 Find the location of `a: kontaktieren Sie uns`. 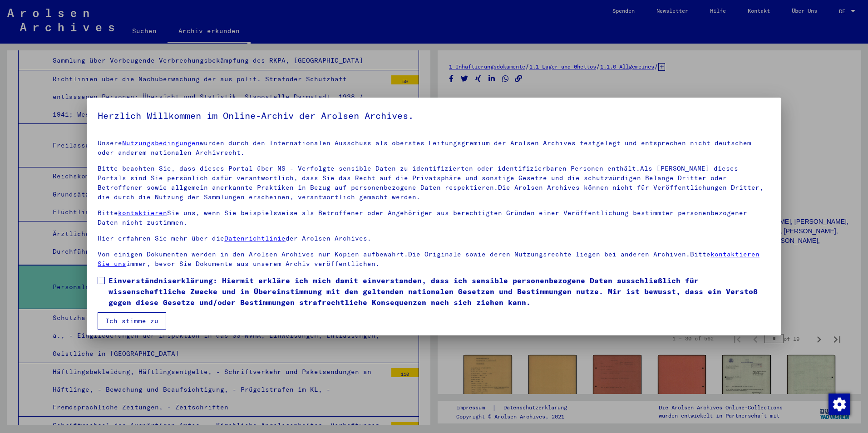

a: kontaktieren Sie uns is located at coordinates (429, 259).